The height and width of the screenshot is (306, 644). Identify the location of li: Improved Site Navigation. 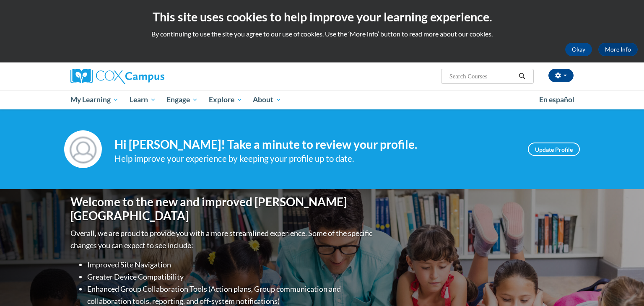
(230, 265).